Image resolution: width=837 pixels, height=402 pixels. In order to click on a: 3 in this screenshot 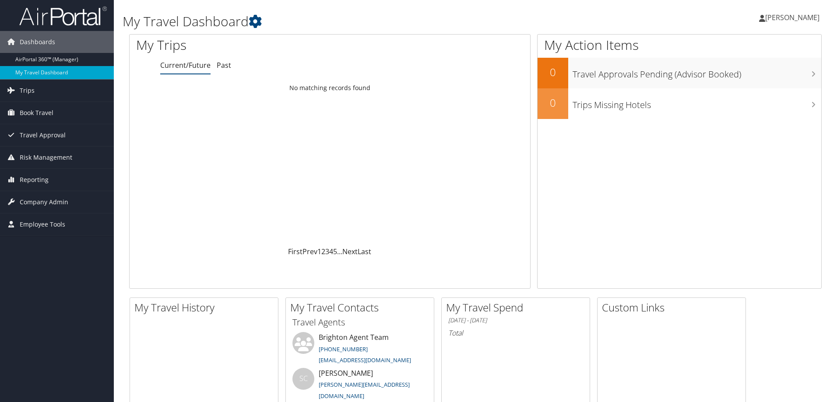, I will do `click(327, 252)`.